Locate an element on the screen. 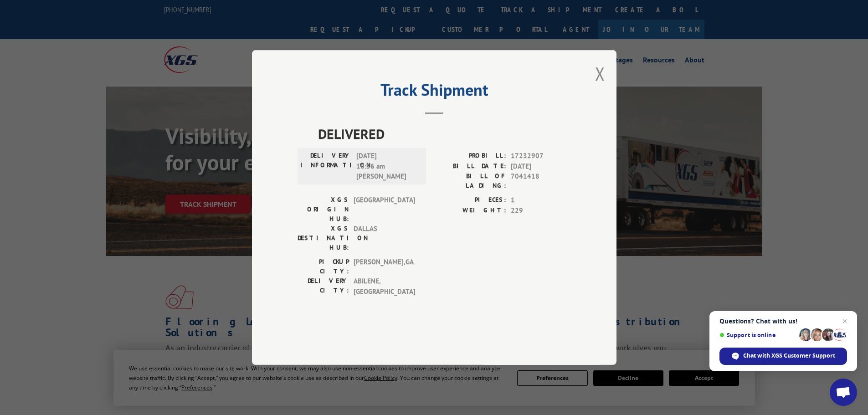  span: DALLAS is located at coordinates (385, 238).